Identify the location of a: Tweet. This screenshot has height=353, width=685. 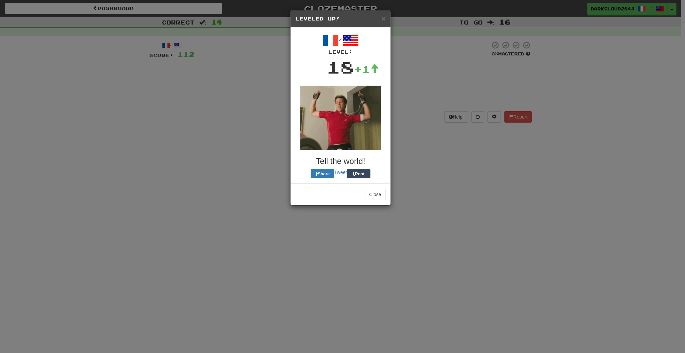
(340, 172).